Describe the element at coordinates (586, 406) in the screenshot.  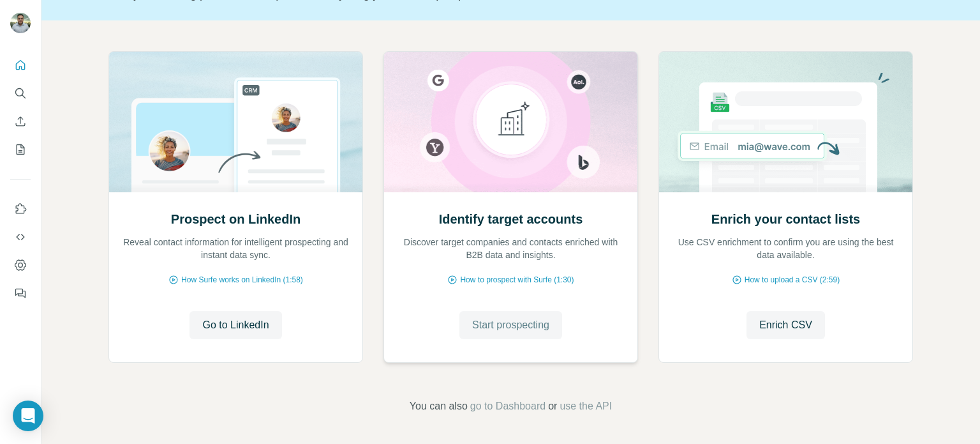
I see `button: use the API` at that location.